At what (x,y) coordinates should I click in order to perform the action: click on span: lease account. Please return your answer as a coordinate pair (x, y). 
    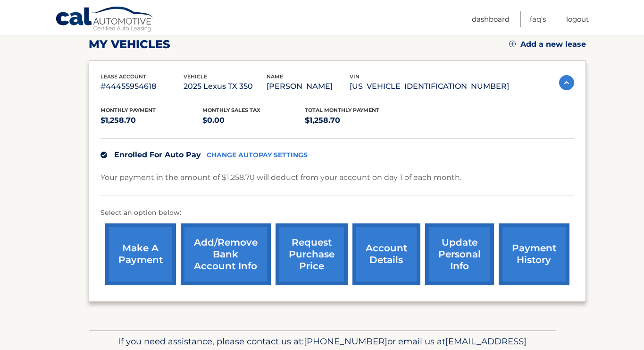
    Looking at the image, I should click on (123, 77).